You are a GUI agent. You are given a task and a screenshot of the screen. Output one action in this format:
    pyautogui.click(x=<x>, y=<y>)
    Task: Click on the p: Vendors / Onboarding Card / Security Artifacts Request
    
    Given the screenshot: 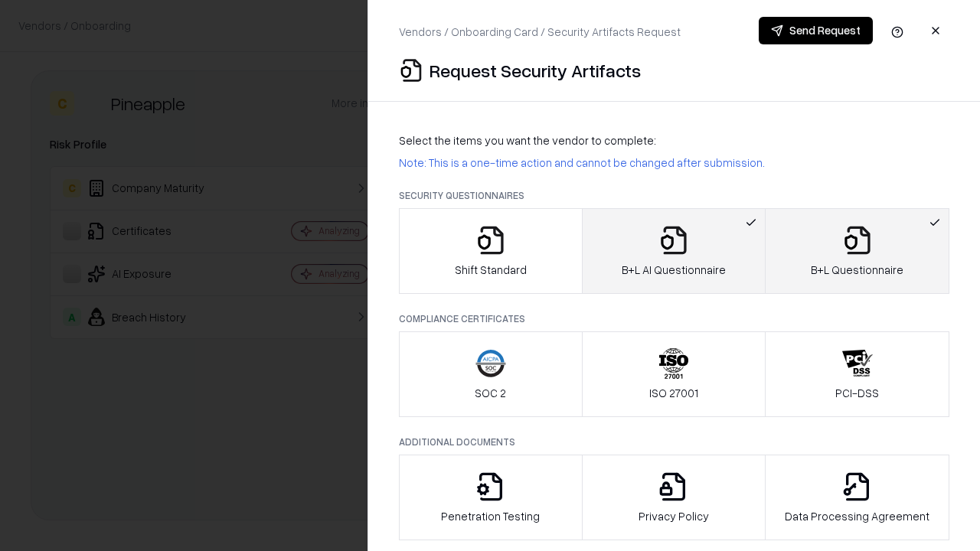 What is the action you would take?
    pyautogui.click(x=540, y=31)
    